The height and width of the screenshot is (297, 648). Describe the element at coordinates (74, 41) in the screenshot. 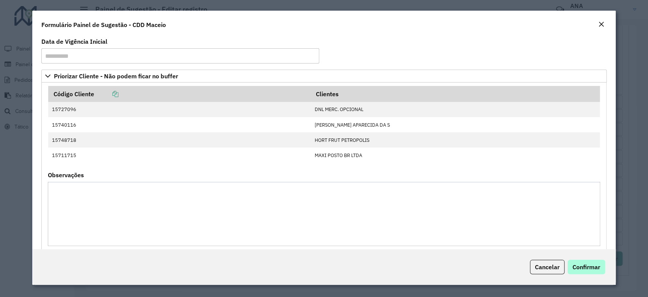

I see `label: Data de Vigência Inicial` at that location.